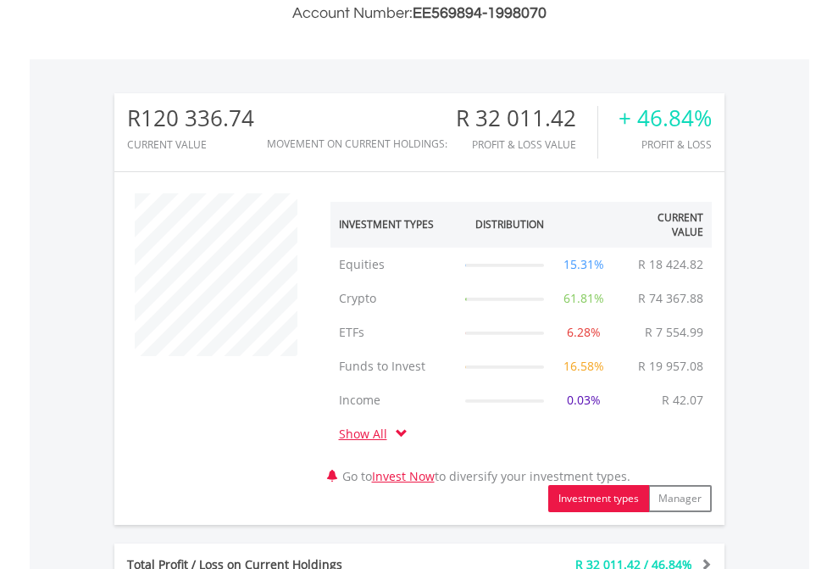  Describe the element at coordinates (680, 498) in the screenshot. I see `button: Manager` at that location.